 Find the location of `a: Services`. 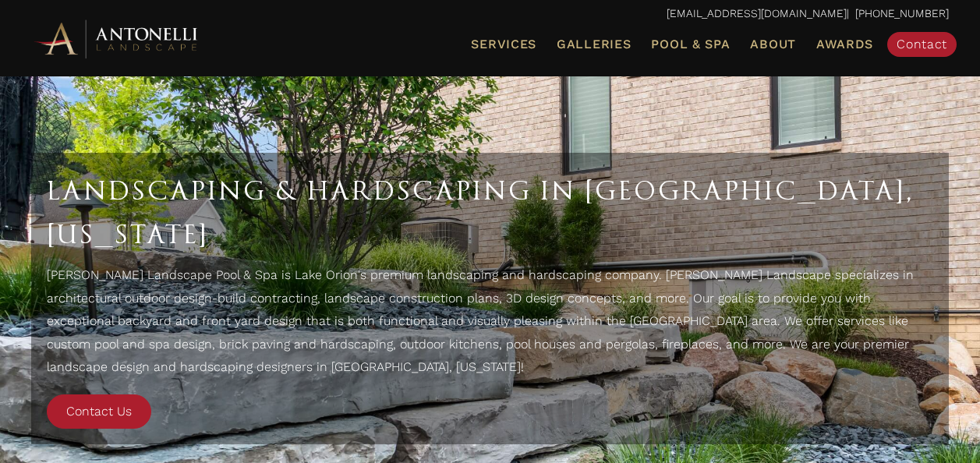

a: Services is located at coordinates (504, 44).